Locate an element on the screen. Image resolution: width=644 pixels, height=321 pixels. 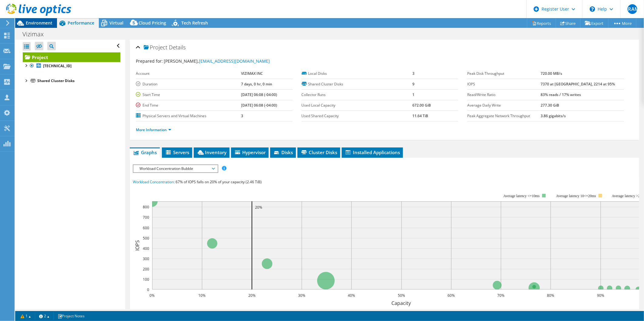
text: 70% is located at coordinates (501, 295).